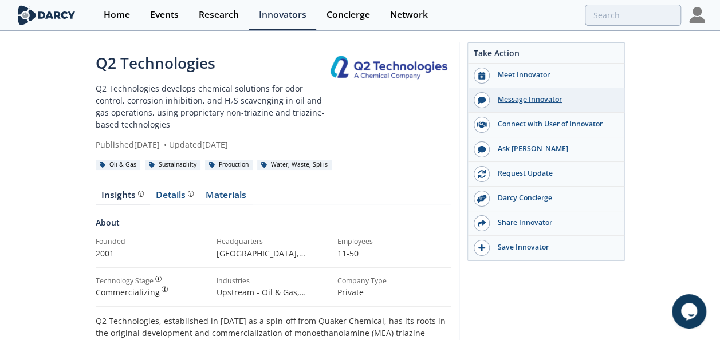  I want to click on div: Share Innovator, so click(554, 223).